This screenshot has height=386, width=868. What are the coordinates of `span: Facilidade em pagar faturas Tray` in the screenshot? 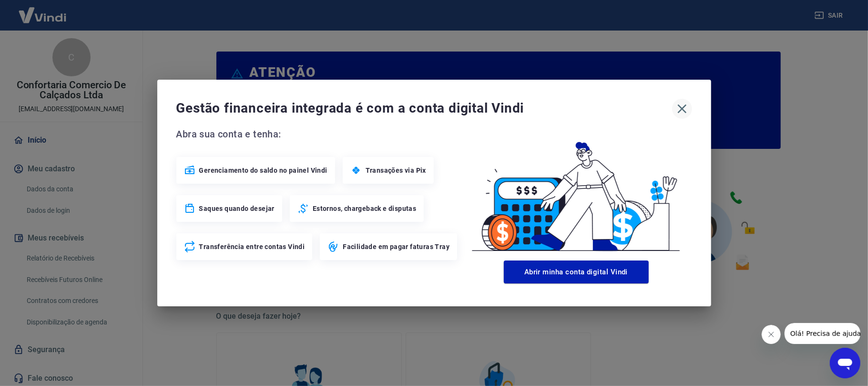 It's located at (396, 246).